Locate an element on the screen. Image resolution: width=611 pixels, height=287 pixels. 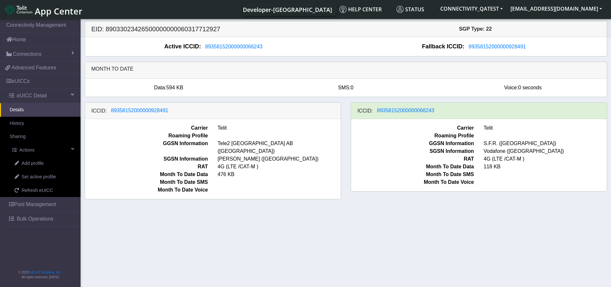
a: Pool Management is located at coordinates (42, 204).